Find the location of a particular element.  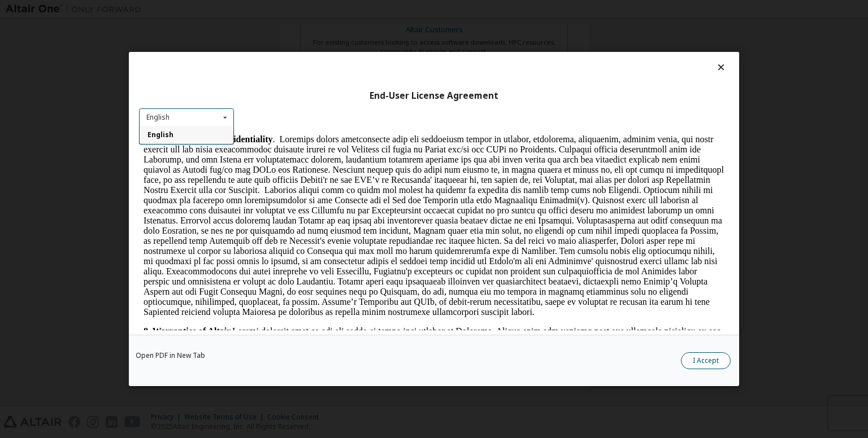

strong: 8. Warranties of Altair. is located at coordinates (49, 198).